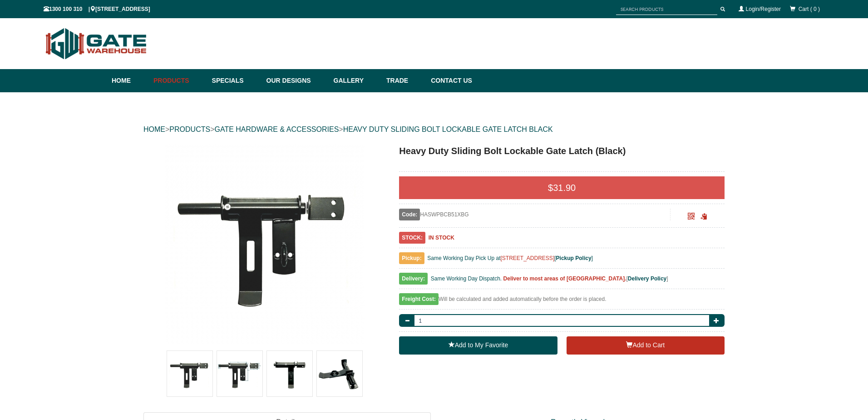 The width and height of the screenshot is (868, 420). What do you see at coordinates (763, 9) in the screenshot?
I see `a: Login/Register` at bounding box center [763, 9].